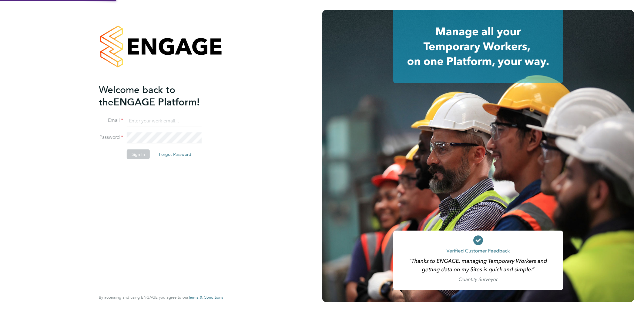  What do you see at coordinates (175, 154) in the screenshot?
I see `button: Forgot Password` at bounding box center [175, 154].